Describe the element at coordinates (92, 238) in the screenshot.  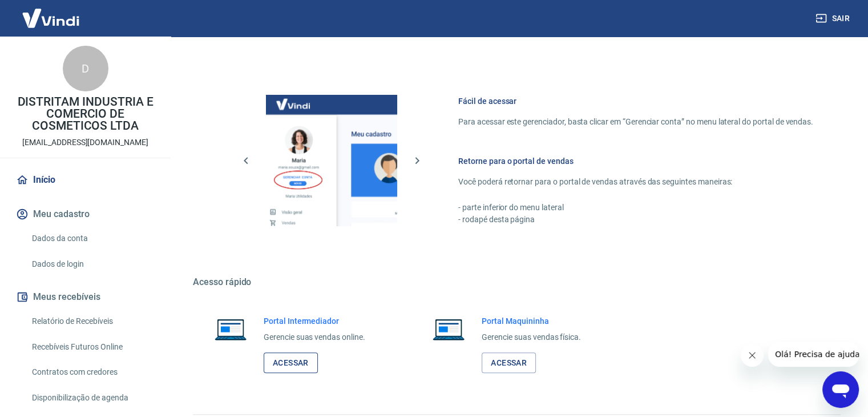
I see `a: Dados da conta` at that location.